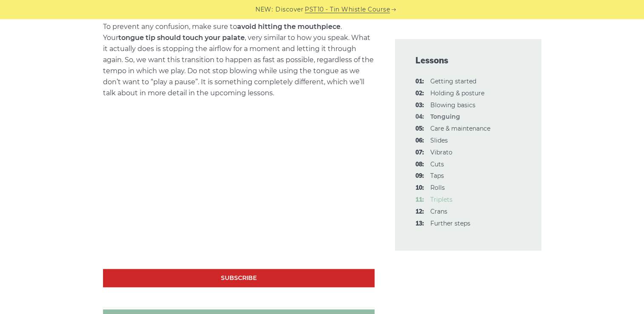 This screenshot has height=314, width=644. What do you see at coordinates (419, 176) in the screenshot?
I see `span: 09:` at bounding box center [419, 176].